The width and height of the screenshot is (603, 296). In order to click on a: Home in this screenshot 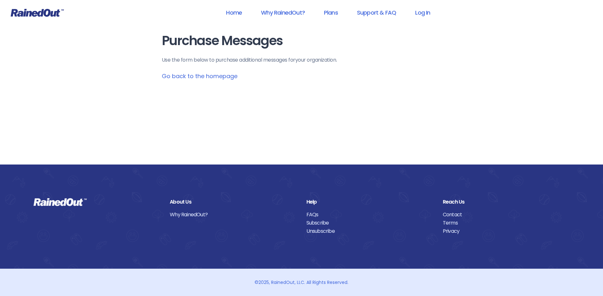, I will do `click(234, 12)`.